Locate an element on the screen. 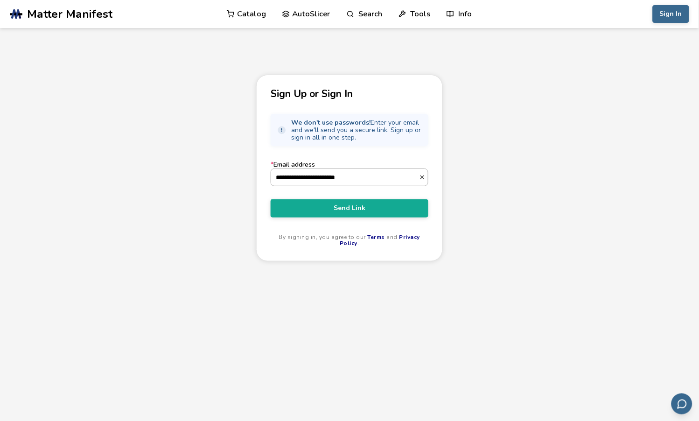 The image size is (699, 421). span: Matter Manifest is located at coordinates (70, 14).